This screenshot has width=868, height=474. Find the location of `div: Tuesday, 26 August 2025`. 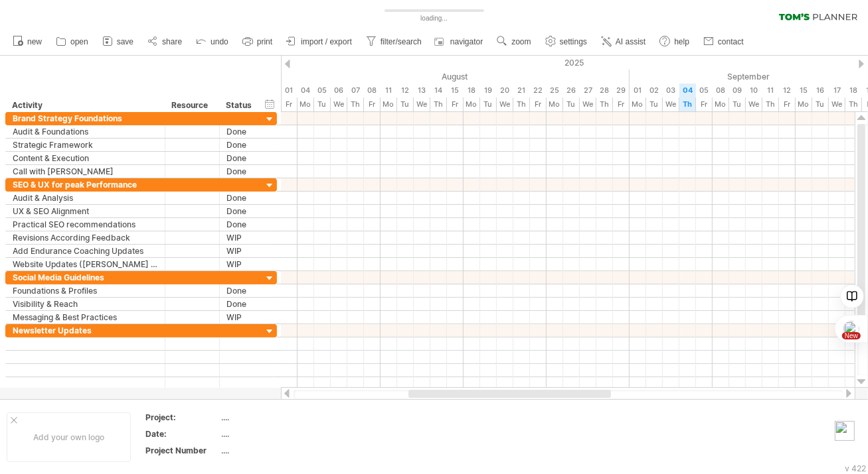

div: Tuesday, 26 August 2025 is located at coordinates (571, 90).